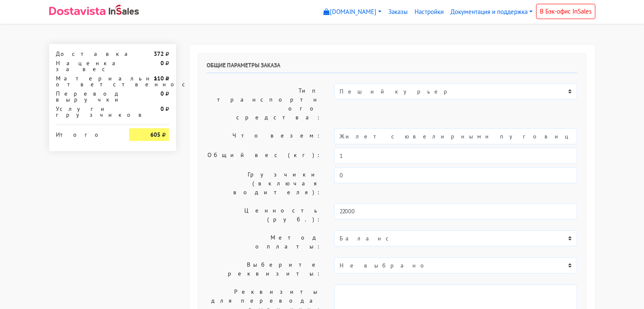 This screenshot has width=644, height=309. What do you see at coordinates (86, 66) in the screenshot?
I see `div: Наценка за вес` at bounding box center [86, 66].